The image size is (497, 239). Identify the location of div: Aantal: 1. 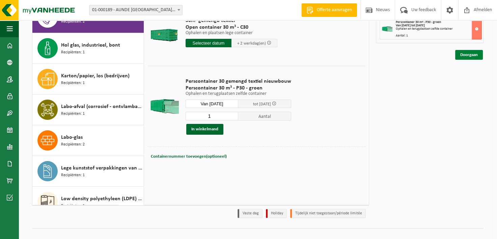
(439, 36).